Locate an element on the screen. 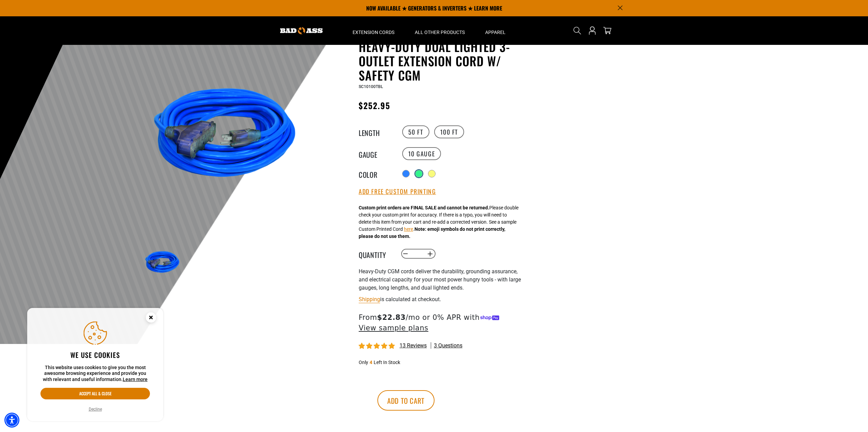  legend: Length is located at coordinates (376, 132).